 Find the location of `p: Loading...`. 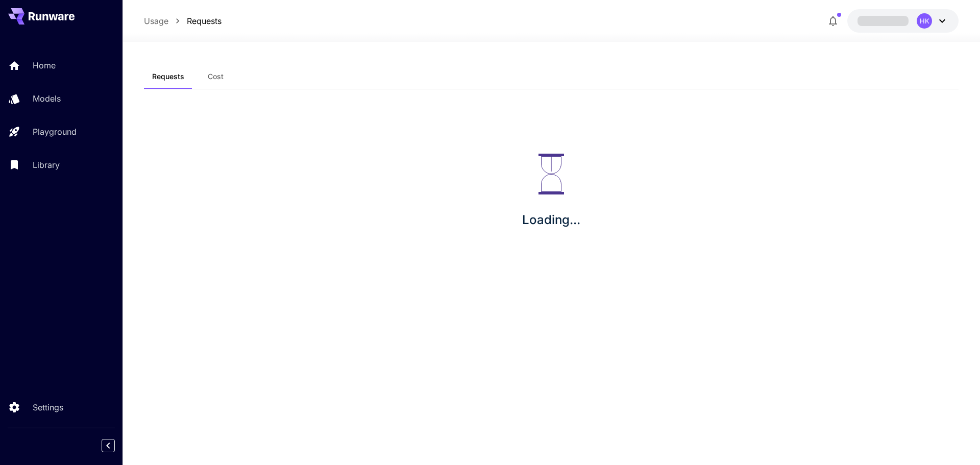

p: Loading... is located at coordinates (552, 220).